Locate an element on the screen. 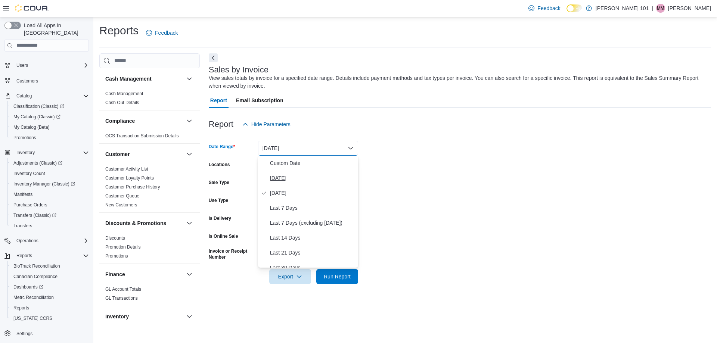 The height and width of the screenshot is (343, 717). span: Inventory Count is located at coordinates (50, 174).